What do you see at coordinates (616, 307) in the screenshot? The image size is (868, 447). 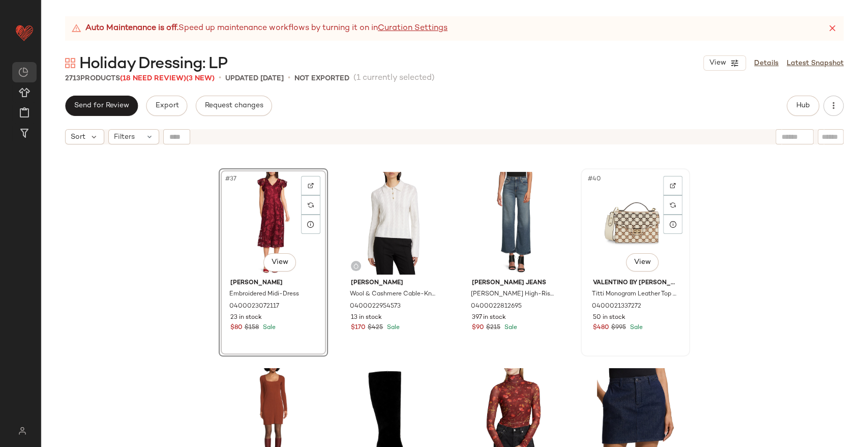 I see `span: 0400021337272` at bounding box center [616, 307].